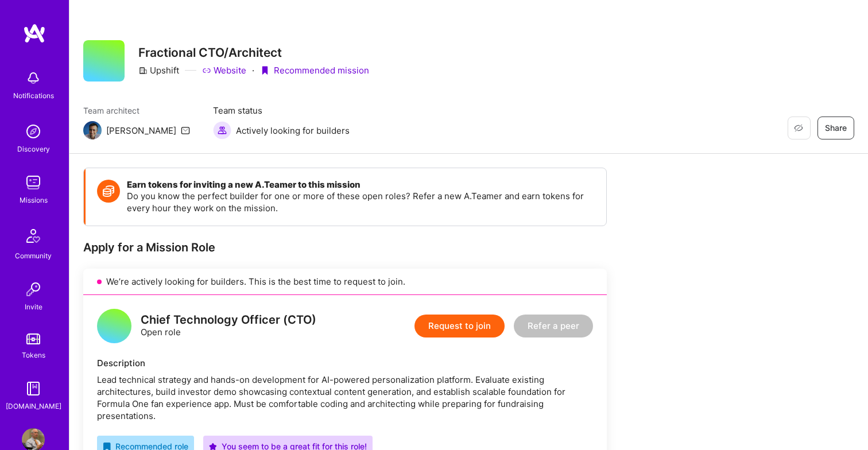  What do you see at coordinates (143, 71) in the screenshot?
I see `i: icon CompanyGray` at bounding box center [143, 71].